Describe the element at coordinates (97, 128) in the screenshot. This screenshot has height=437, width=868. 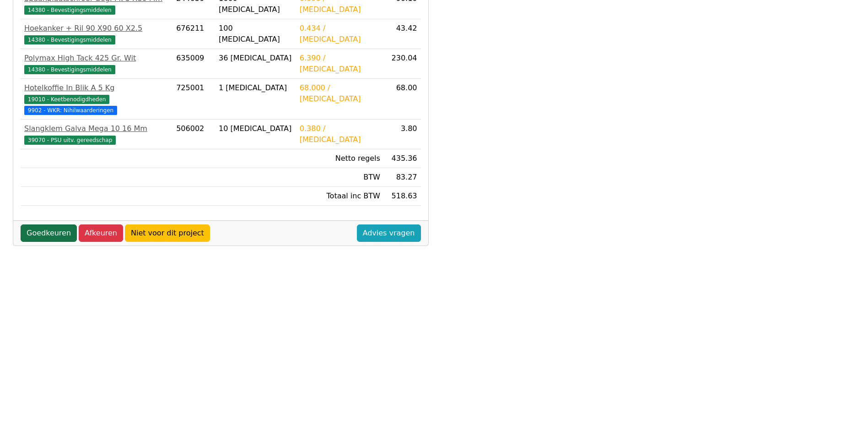
I see `div: Slangklem Galva Mega 10 16 Mm` at that location.